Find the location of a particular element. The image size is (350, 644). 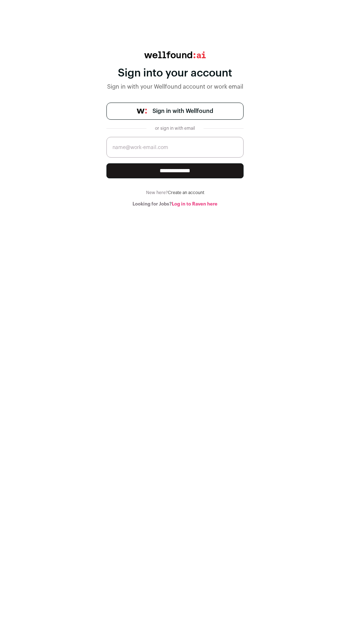

a: Log in to Raven here is located at coordinates (195, 204).